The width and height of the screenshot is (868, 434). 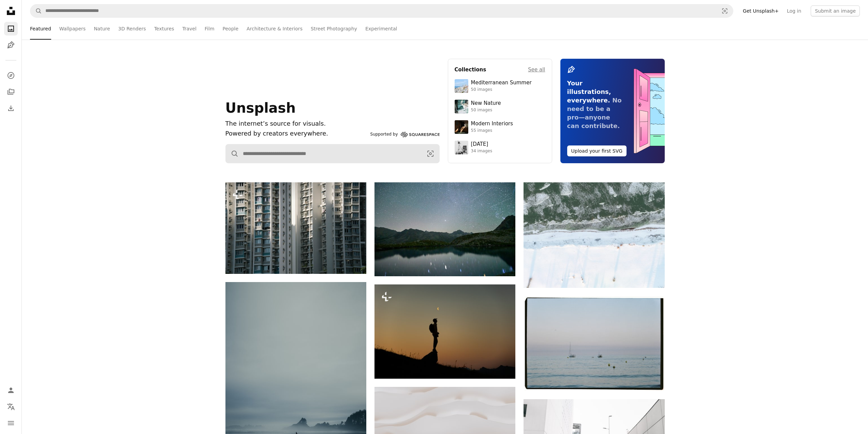 I want to click on div: Mediterranean Summer, so click(x=502, y=83).